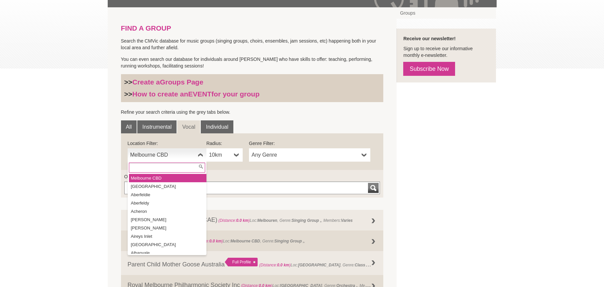  Describe the element at coordinates (168, 253) in the screenshot. I see `li: Albanvale` at that location.